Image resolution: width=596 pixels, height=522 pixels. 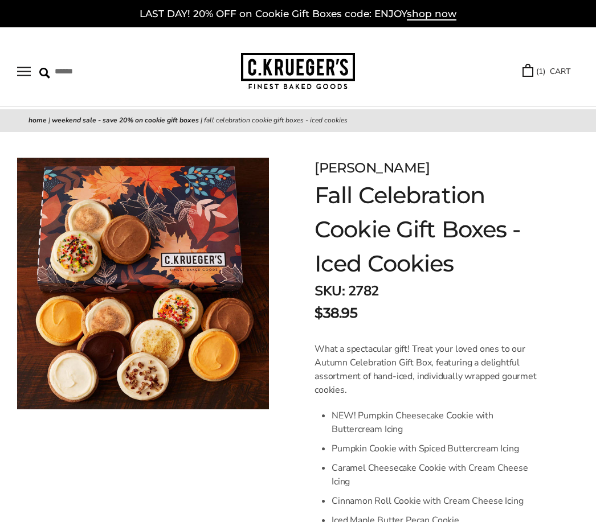 I want to click on nav: breadcrumbs, so click(x=298, y=121).